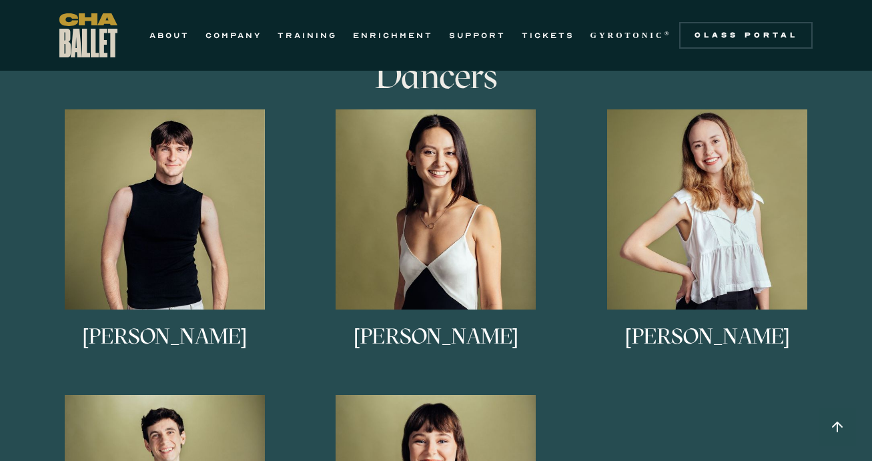 This screenshot has height=461, width=872. What do you see at coordinates (631, 35) in the screenshot?
I see `a: GYROTONIC®` at bounding box center [631, 35].